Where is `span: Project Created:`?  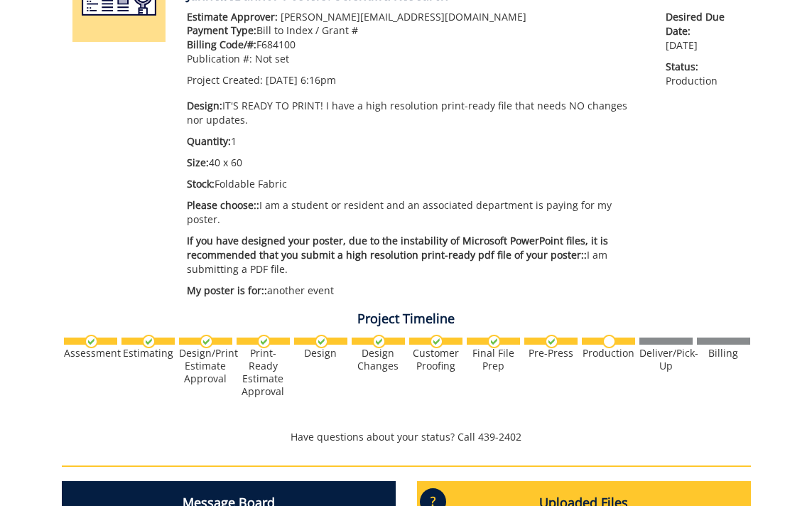
span: Project Created: is located at coordinates (225, 79).